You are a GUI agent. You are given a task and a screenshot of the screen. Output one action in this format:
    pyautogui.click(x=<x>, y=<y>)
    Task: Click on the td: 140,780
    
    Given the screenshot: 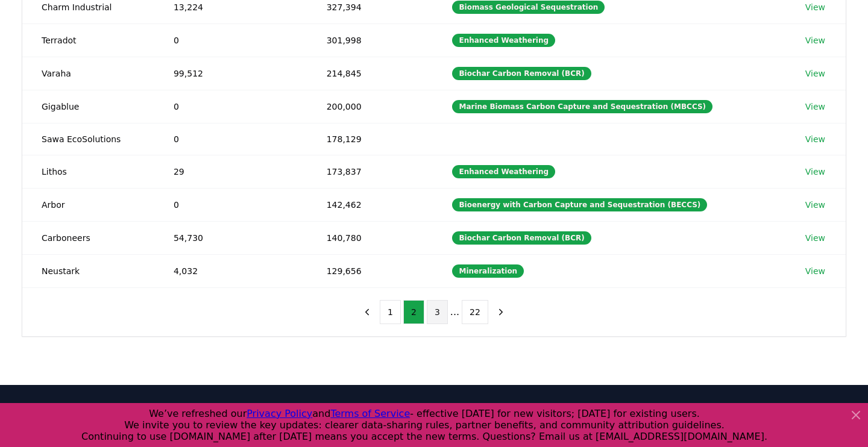 What is the action you would take?
    pyautogui.click(x=370, y=237)
    